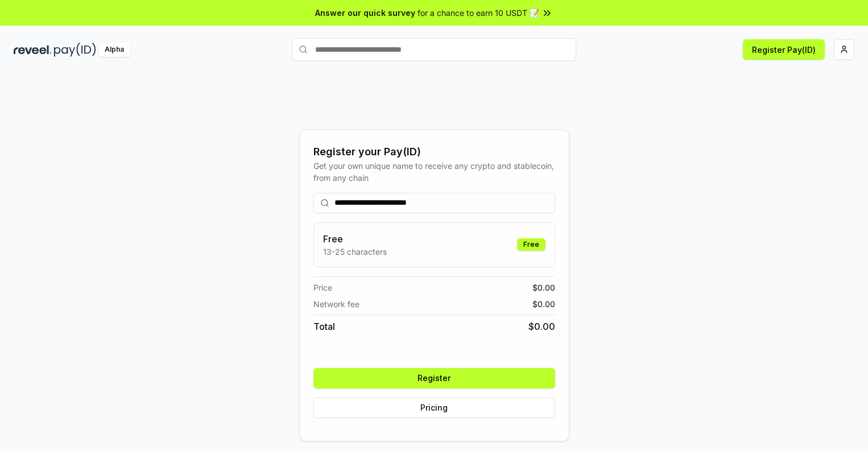 The width and height of the screenshot is (868, 451). What do you see at coordinates (434, 152) in the screenshot?
I see `div: Register your Pay(ID)` at bounding box center [434, 152].